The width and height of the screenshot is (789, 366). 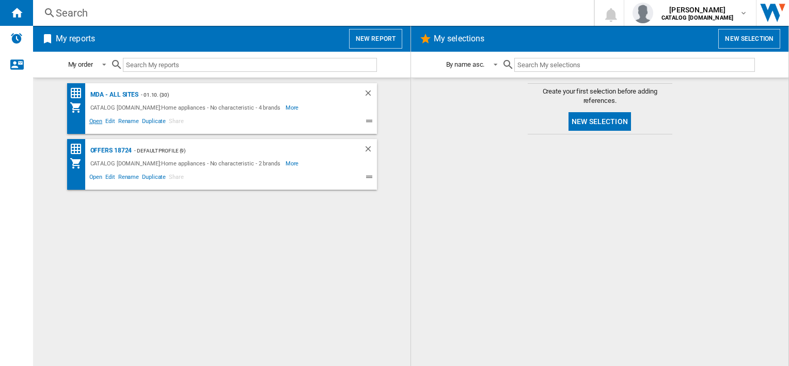 What do you see at coordinates (311, 13) in the screenshot?
I see `div: Search` at bounding box center [311, 13].